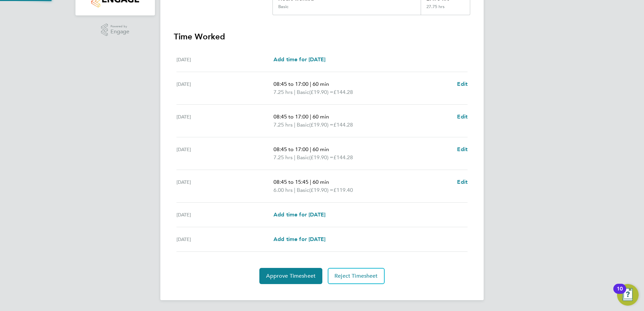 The height and width of the screenshot is (311, 644). Describe the element at coordinates (120, 26) in the screenshot. I see `span: Powered by` at that location.